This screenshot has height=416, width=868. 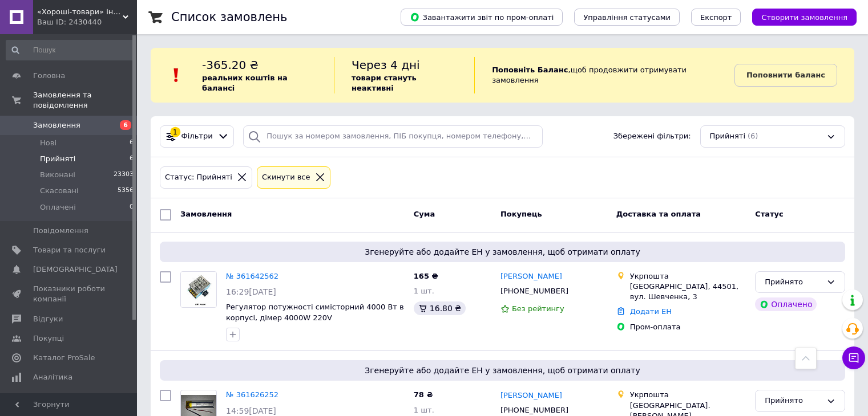 What do you see at coordinates (423, 394) in the screenshot?
I see `span: 78 ₴` at bounding box center [423, 394].